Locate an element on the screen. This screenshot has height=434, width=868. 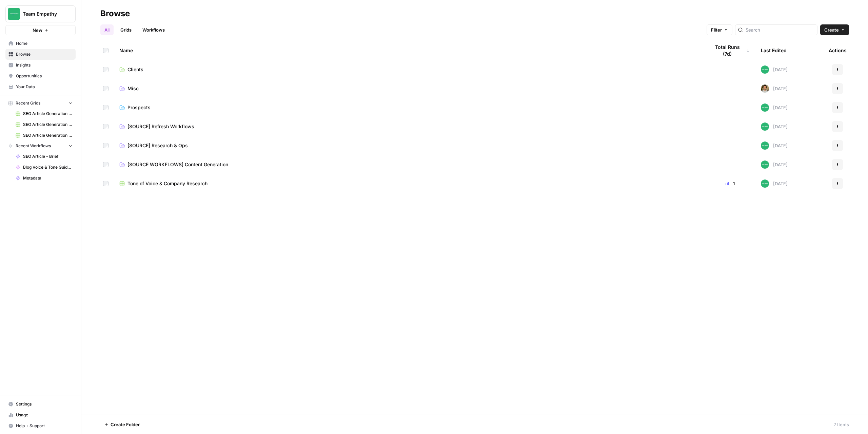
a: Clients is located at coordinates (409, 69).